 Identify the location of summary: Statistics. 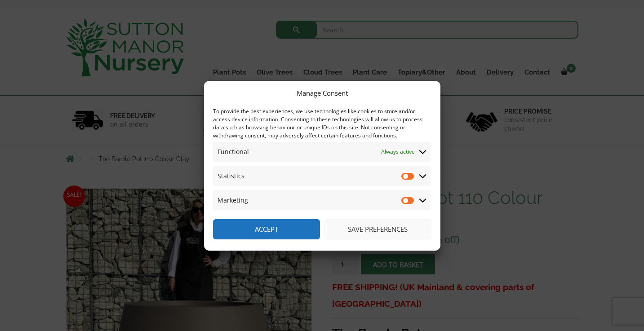
(322, 176).